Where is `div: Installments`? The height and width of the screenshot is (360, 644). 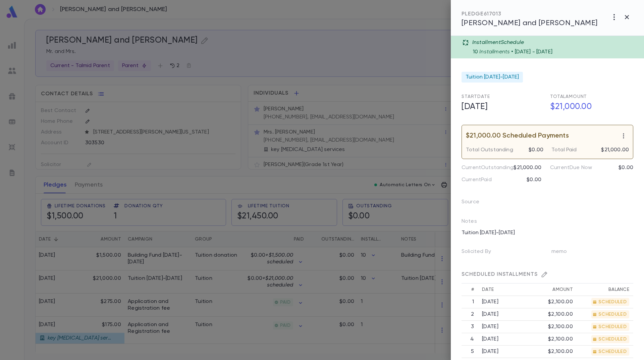
div: Installments is located at coordinates (556, 51).